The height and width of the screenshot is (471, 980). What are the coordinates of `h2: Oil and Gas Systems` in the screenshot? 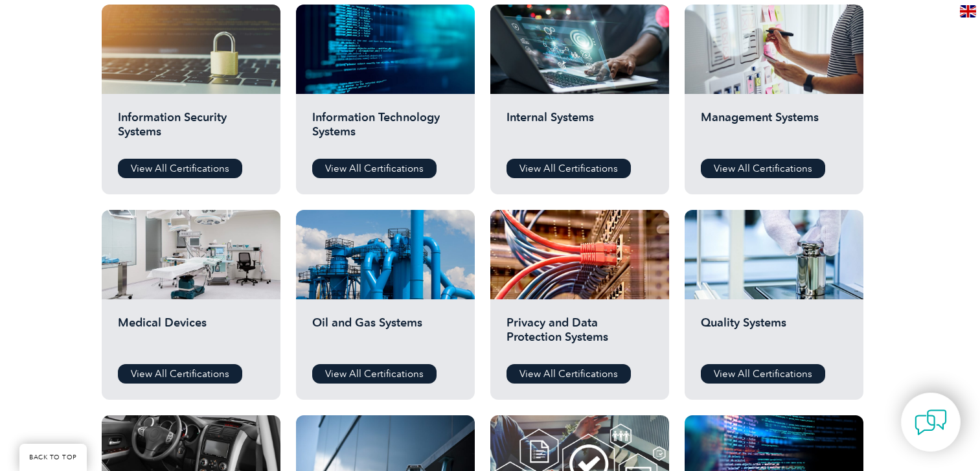 It's located at (385, 335).